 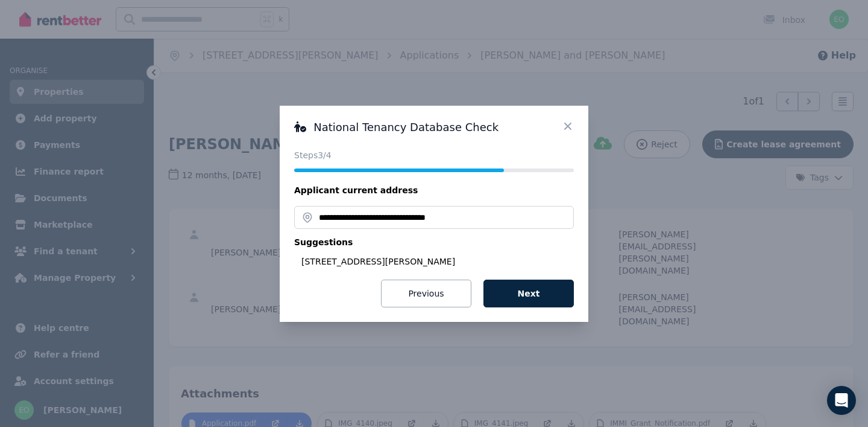 I want to click on button: Next, so click(x=528, y=293).